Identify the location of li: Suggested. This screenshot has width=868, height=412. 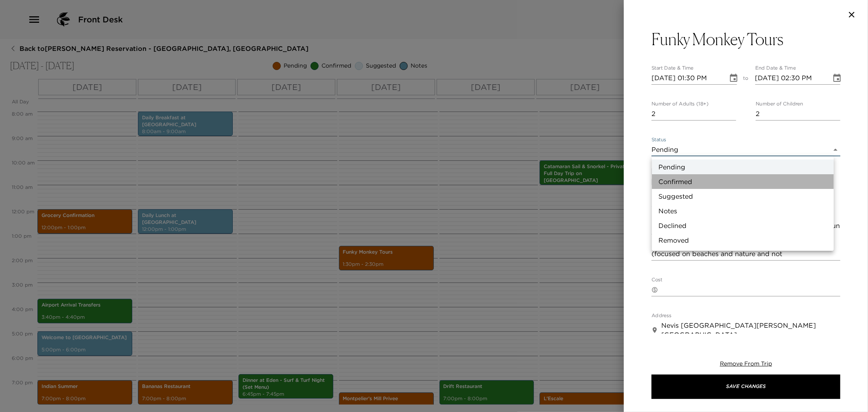
(743, 196).